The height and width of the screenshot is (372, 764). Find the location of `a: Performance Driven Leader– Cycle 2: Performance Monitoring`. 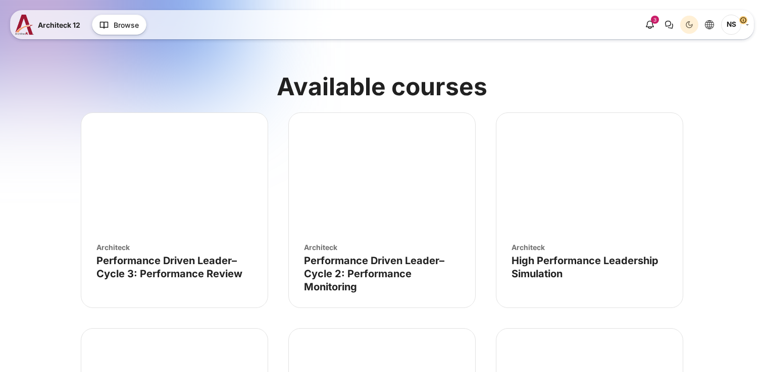

a: Performance Driven Leader– Cycle 2: Performance Monitoring is located at coordinates (374, 274).